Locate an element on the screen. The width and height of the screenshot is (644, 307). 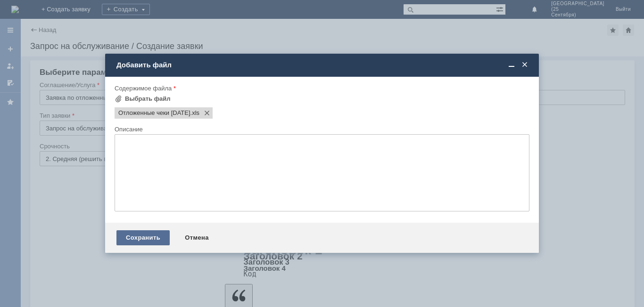
div: Выбрать файл is located at coordinates (148, 99).